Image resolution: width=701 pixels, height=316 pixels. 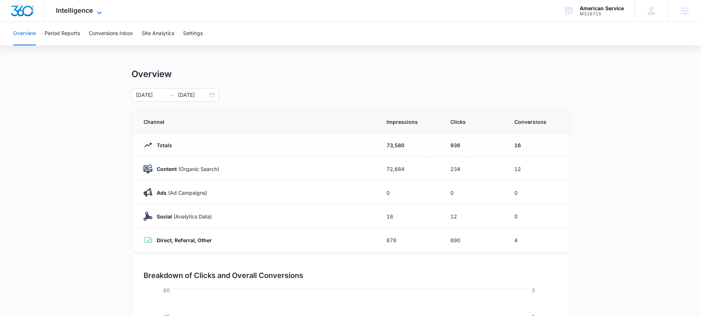 I want to click on td: 878, so click(x=410, y=240).